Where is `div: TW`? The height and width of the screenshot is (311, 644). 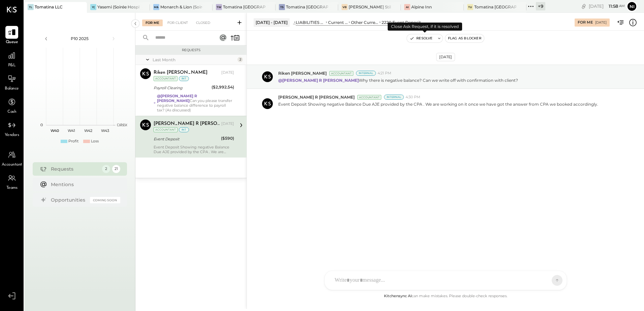
div: TW is located at coordinates (219, 7).